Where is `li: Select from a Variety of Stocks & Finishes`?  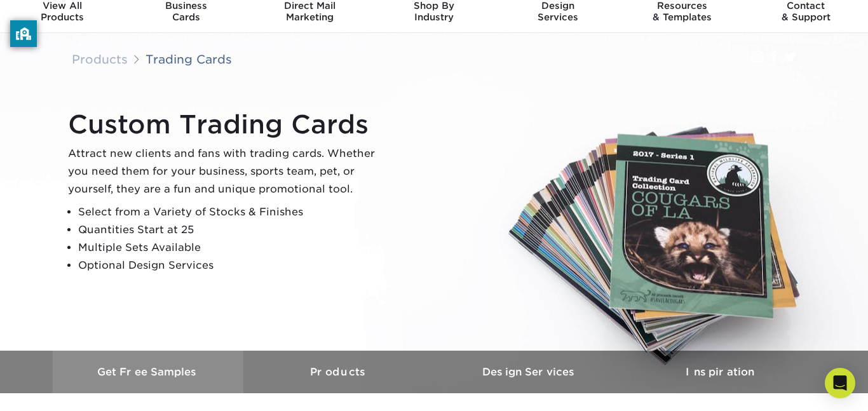 li: Select from a Variety of Stocks & Finishes is located at coordinates (232, 212).